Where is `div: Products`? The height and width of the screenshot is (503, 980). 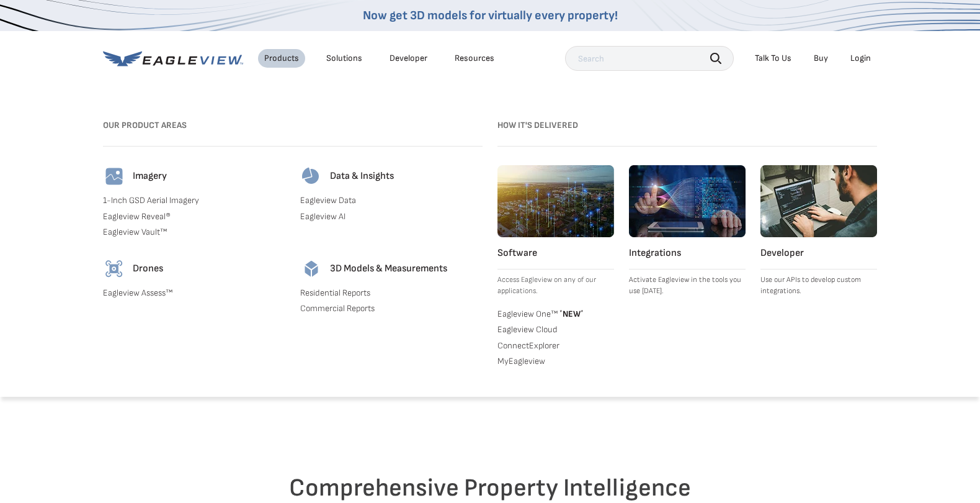 div: Products is located at coordinates (282, 59).